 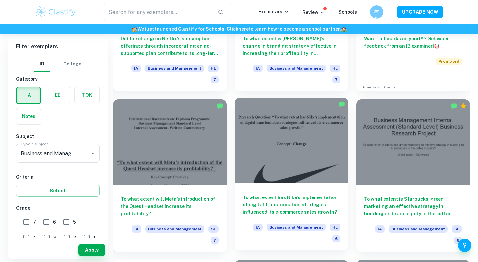 I want to click on h6: Subject, so click(x=58, y=136).